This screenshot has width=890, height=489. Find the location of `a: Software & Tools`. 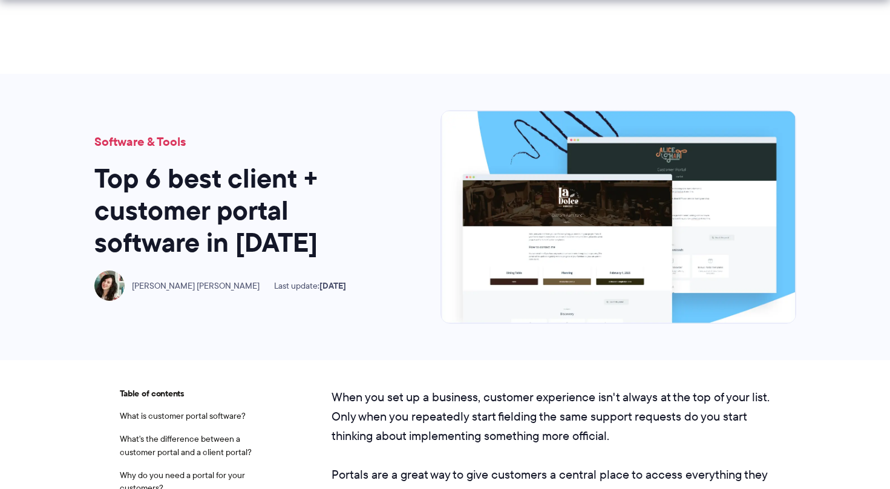

a: Software & Tools is located at coordinates (140, 142).